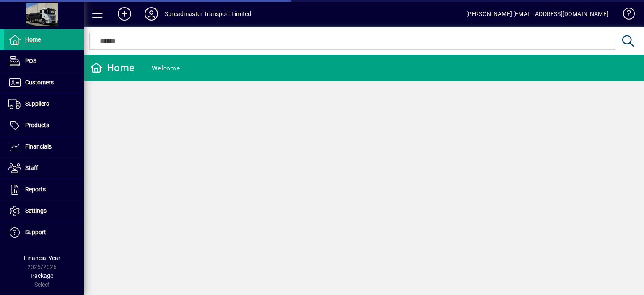 Image resolution: width=644 pixels, height=295 pixels. Describe the element at coordinates (32, 40) in the screenshot. I see `span: Home` at that location.